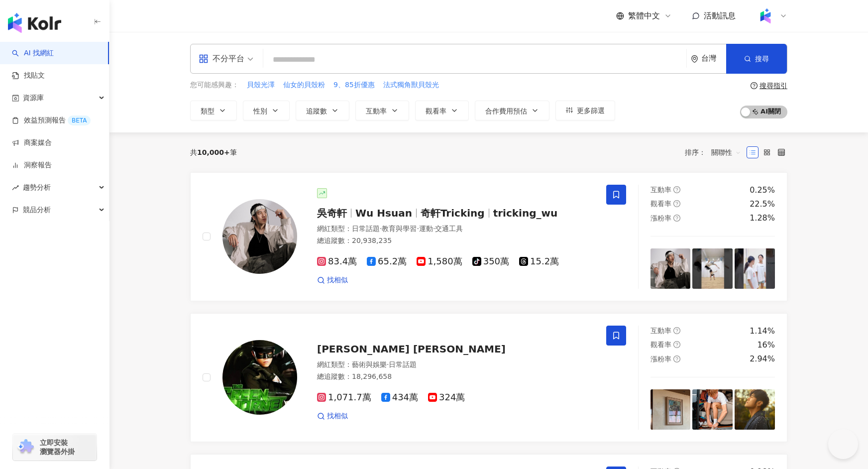 Image resolution: width=868 pixels, height=469 pixels. What do you see at coordinates (35, 23) in the screenshot?
I see `img: logo` at bounding box center [35, 23].